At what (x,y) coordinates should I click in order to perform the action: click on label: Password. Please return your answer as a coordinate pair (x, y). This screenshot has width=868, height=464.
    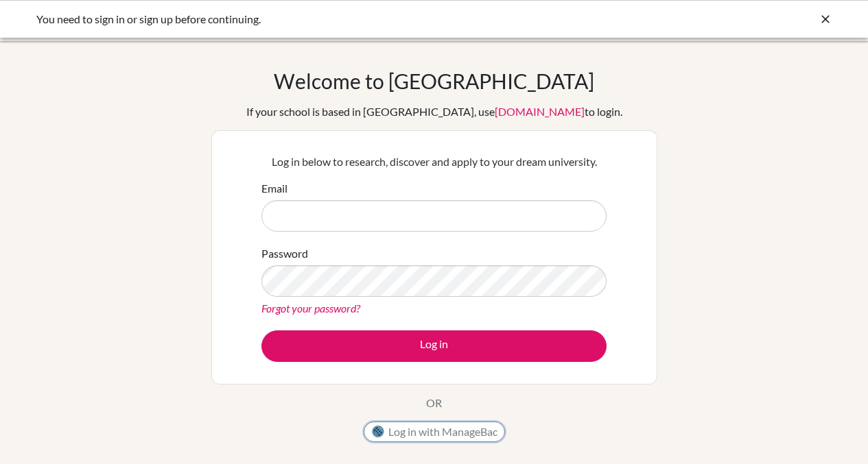
    Looking at the image, I should click on (284, 253).